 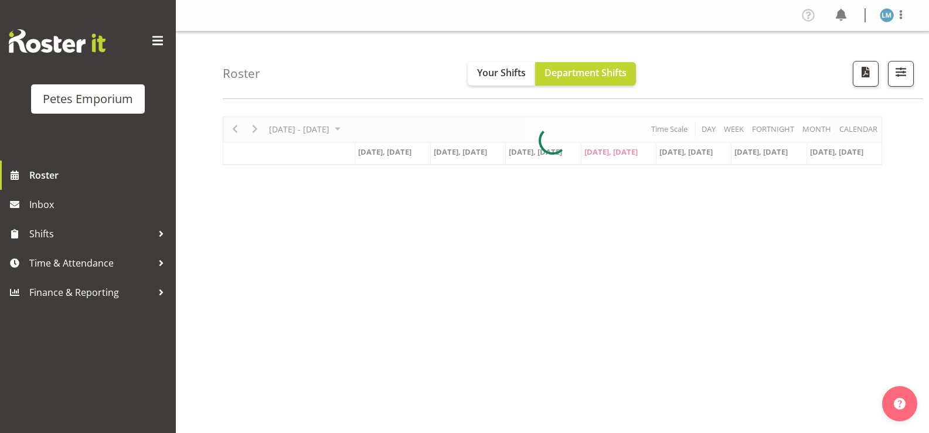 What do you see at coordinates (501, 73) in the screenshot?
I see `span: Your Shifts` at bounding box center [501, 73].